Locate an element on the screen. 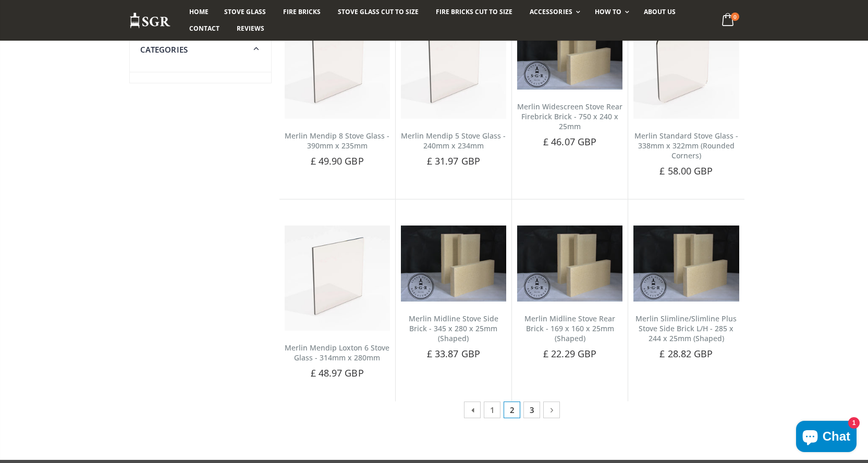 This screenshot has height=463, width=868. a: Merlin Midline Stove Rear Brick - 169 x 160 x 25mm (Shaped) is located at coordinates (570, 328).